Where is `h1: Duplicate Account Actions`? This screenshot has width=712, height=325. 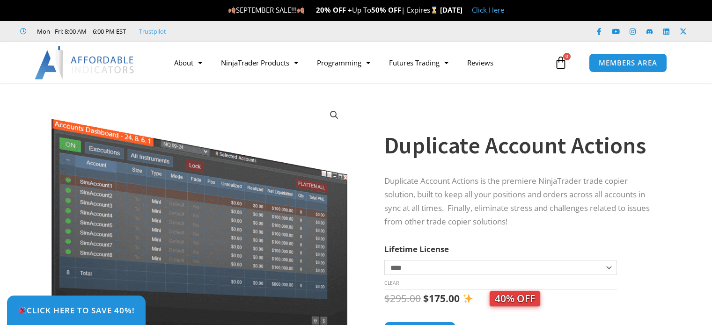 h1: Duplicate Account Actions is located at coordinates (521, 146).